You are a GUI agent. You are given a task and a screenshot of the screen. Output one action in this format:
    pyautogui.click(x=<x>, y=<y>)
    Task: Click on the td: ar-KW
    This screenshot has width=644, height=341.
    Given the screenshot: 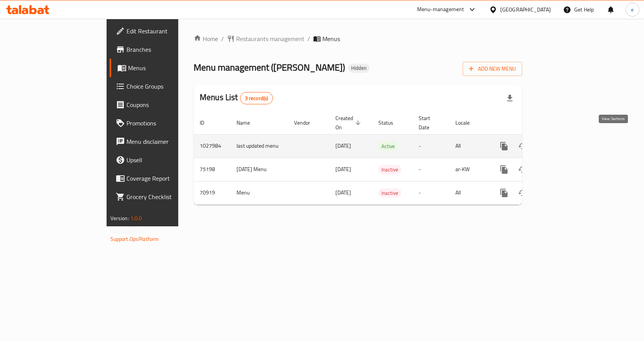 What is the action you would take?
    pyautogui.click(x=469, y=169)
    